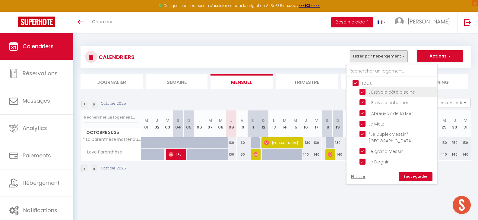 This screenshot has height=220, width=478. Describe the element at coordinates (111, 133) in the screenshot. I see `span: Octobre 2025` at that location.